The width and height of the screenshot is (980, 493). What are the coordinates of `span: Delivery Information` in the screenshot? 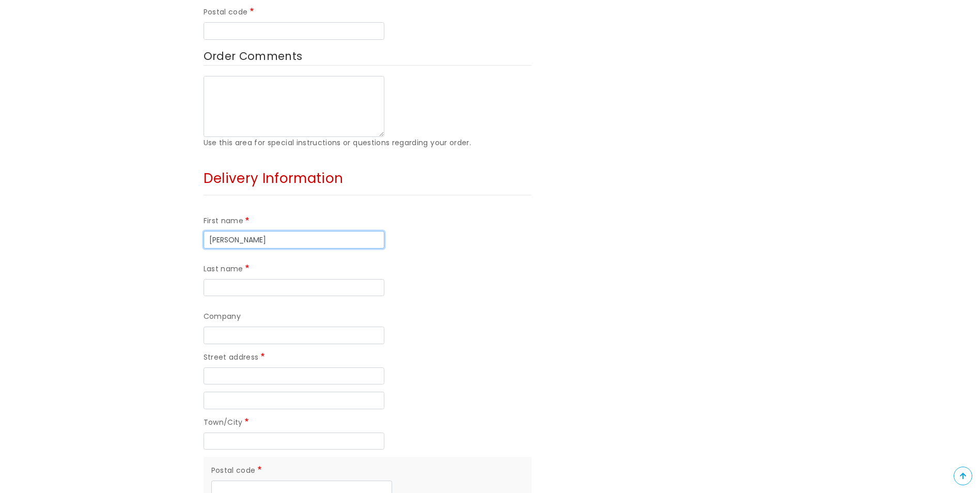 It's located at (273, 178).